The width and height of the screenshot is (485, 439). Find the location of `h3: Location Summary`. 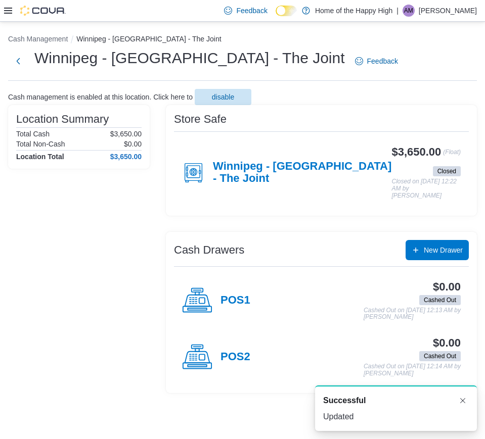

h3: Location Summary is located at coordinates (62, 119).